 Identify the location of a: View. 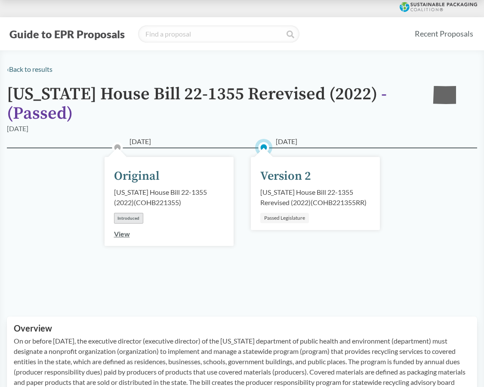
(122, 234).